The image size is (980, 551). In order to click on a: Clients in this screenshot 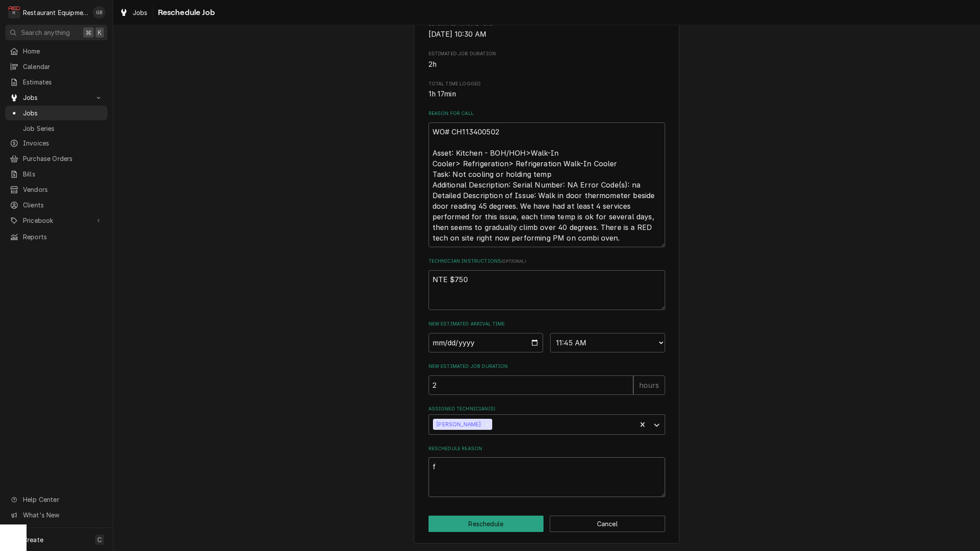, I will do `click(56, 204)`.